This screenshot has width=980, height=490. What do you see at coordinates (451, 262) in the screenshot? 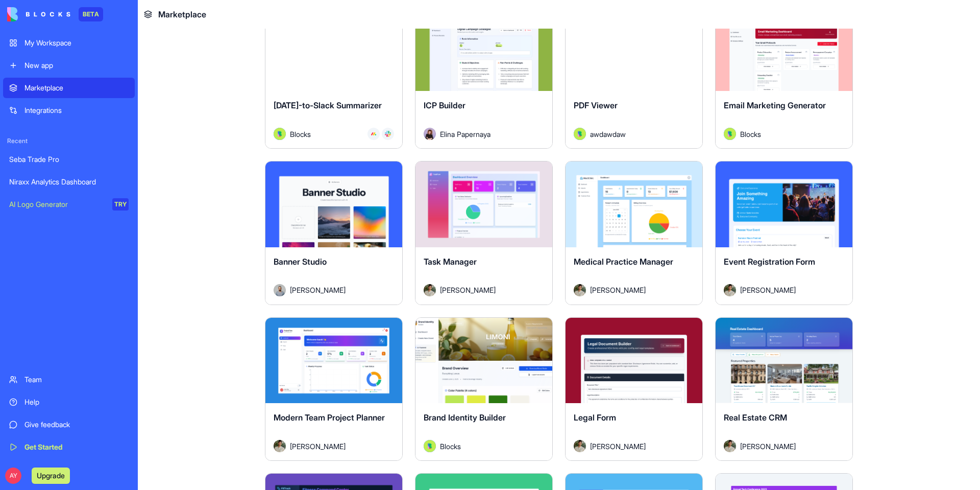
I see `span: Task Manager` at bounding box center [451, 262].